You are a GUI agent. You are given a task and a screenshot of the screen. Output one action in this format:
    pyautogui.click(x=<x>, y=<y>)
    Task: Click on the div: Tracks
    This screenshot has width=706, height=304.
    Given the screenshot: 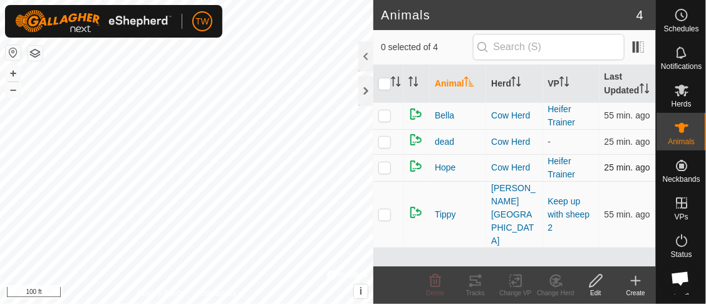 What is the action you would take?
    pyautogui.click(x=475, y=293)
    